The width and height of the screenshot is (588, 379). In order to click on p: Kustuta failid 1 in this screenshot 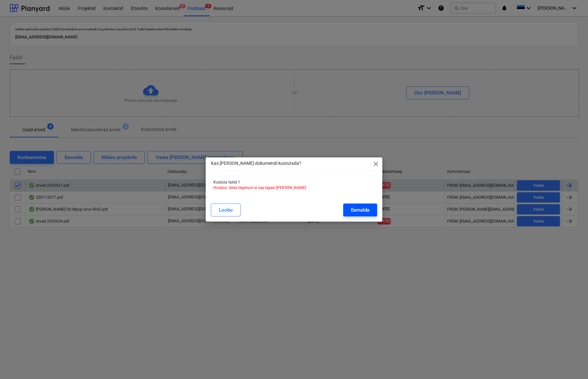, I will do `click(294, 182)`.